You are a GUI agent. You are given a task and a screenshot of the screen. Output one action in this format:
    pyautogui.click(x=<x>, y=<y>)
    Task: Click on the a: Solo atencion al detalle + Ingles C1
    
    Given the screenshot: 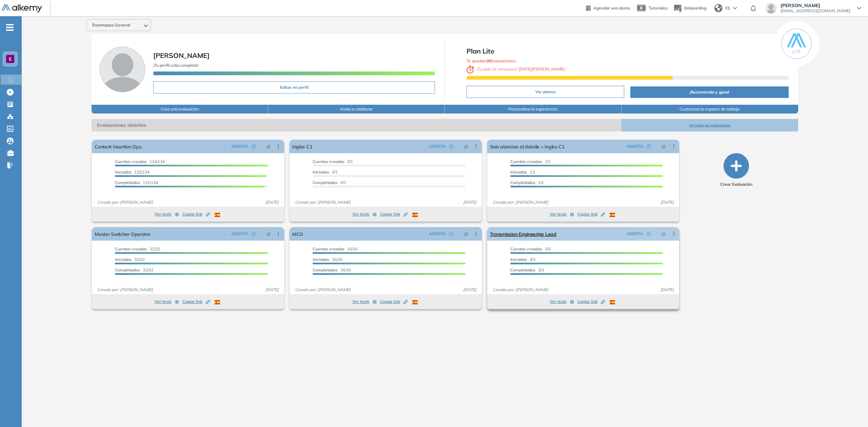 What is the action you would take?
    pyautogui.click(x=527, y=147)
    